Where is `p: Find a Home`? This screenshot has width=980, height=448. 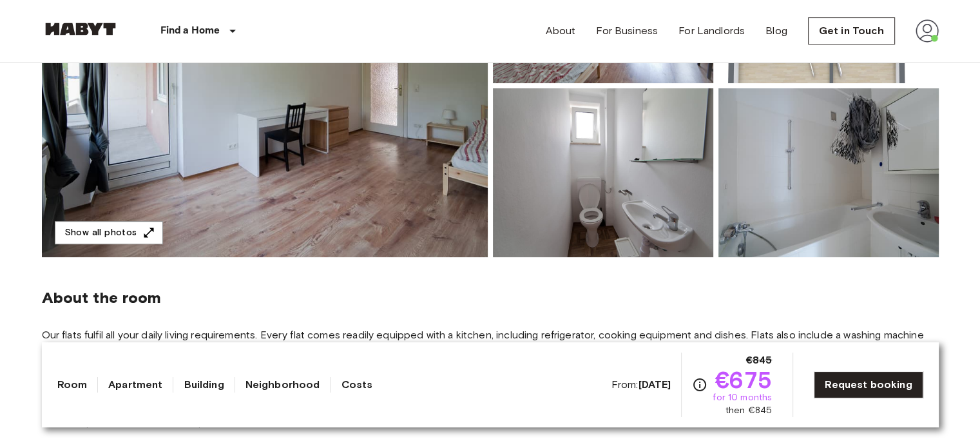
p: Find a Home is located at coordinates (190, 31).